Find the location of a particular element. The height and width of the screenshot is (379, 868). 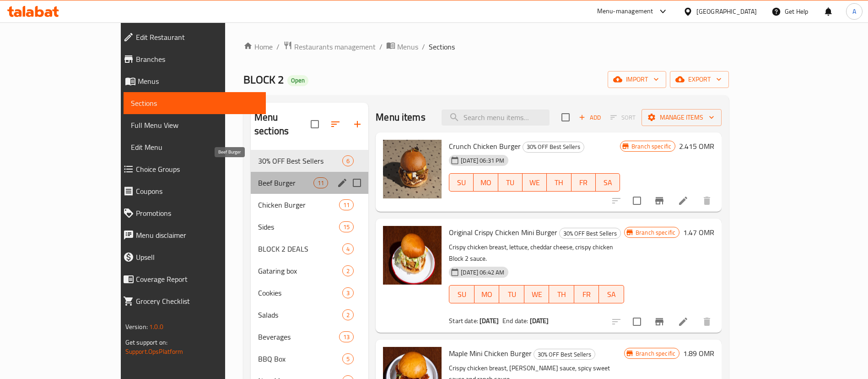

span: Gataring box is located at coordinates (300, 271).